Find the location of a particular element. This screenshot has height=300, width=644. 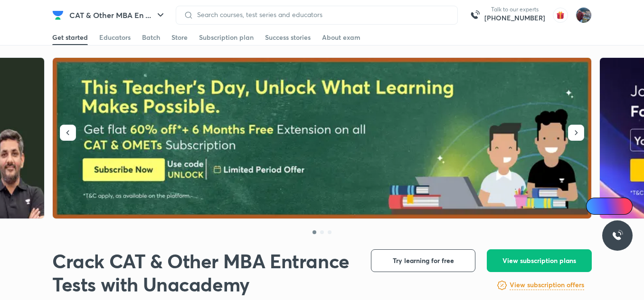

input: Search courses, test series and educators is located at coordinates (322, 15).